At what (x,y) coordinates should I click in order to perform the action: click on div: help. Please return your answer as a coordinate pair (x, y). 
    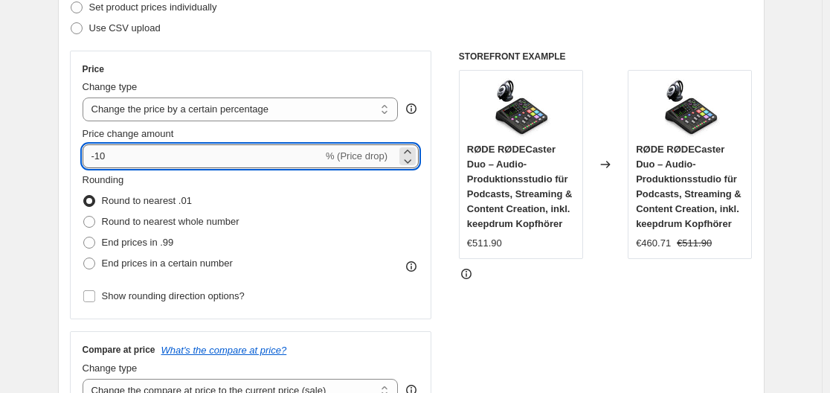
    Looking at the image, I should click on (411, 109).